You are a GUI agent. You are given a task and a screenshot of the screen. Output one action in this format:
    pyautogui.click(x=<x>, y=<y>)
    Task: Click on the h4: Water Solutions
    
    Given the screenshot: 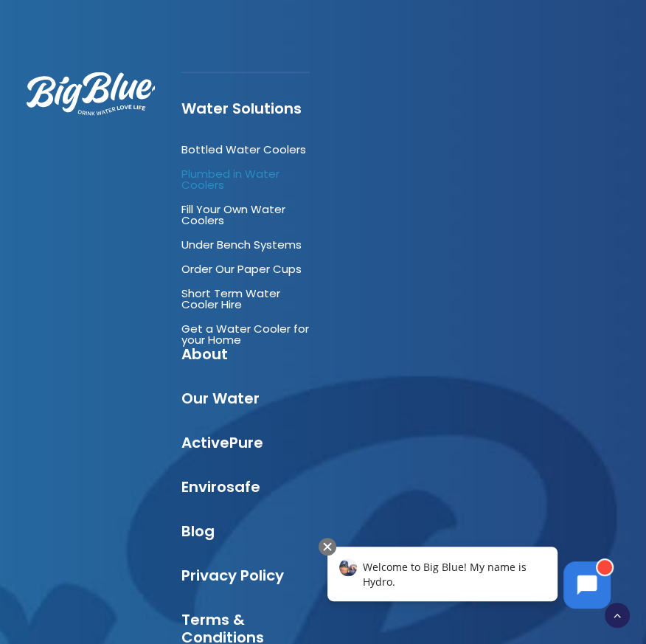 What is the action you would take?
    pyautogui.click(x=246, y=108)
    